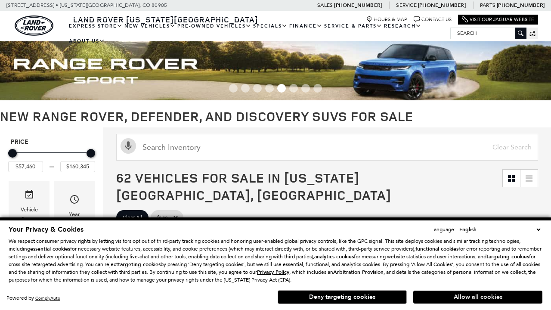 This screenshot has width=551, height=310. I want to click on span: Your Privacy & Cookies, so click(46, 230).